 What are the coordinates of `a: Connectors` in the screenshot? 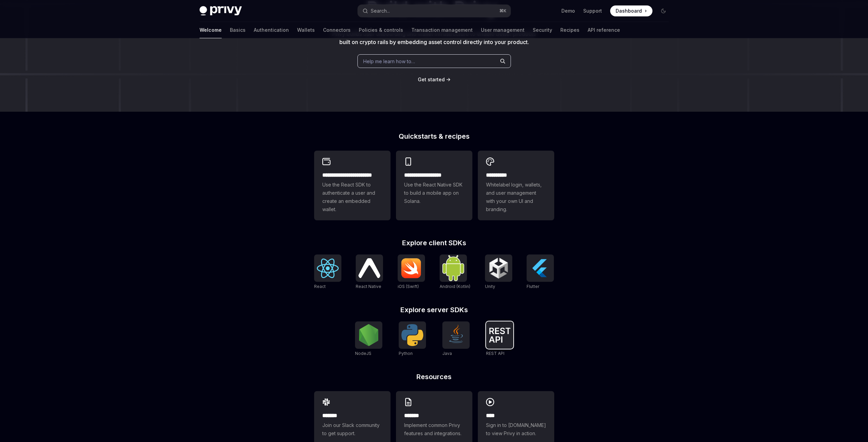 It's located at (337, 30).